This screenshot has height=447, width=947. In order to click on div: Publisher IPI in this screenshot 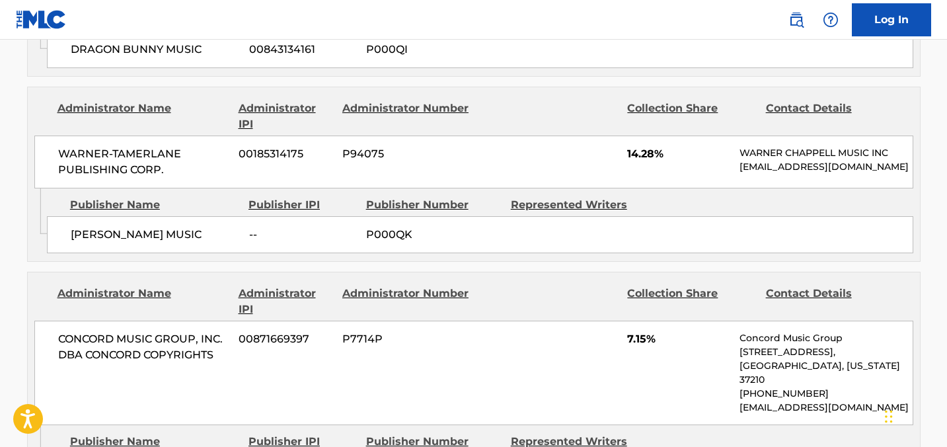, I will do `click(302, 205)`.